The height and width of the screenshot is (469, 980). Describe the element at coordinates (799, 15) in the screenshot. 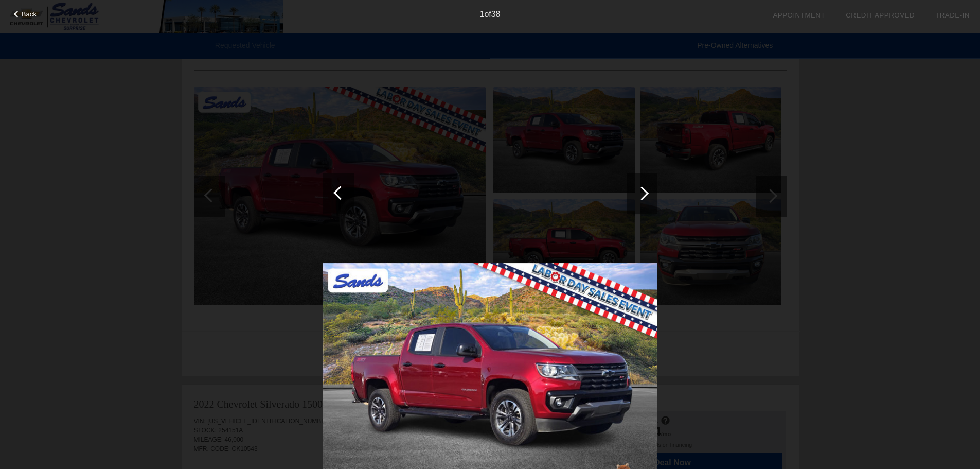

I see `a: Appointment` at that location.